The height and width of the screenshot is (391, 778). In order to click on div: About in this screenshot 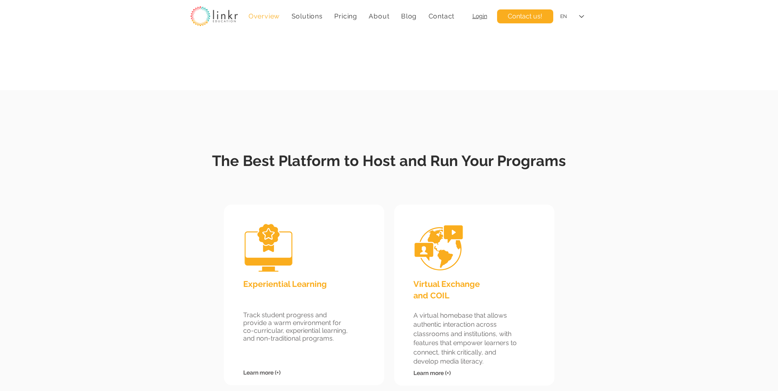, I will do `click(379, 16)`.